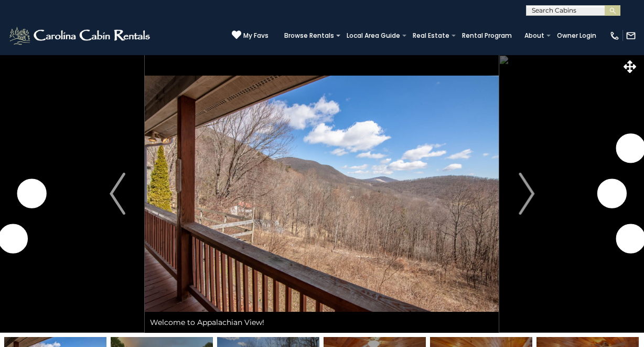 Image resolution: width=644 pixels, height=347 pixels. What do you see at coordinates (487, 36) in the screenshot?
I see `a: Rental Program` at bounding box center [487, 36].